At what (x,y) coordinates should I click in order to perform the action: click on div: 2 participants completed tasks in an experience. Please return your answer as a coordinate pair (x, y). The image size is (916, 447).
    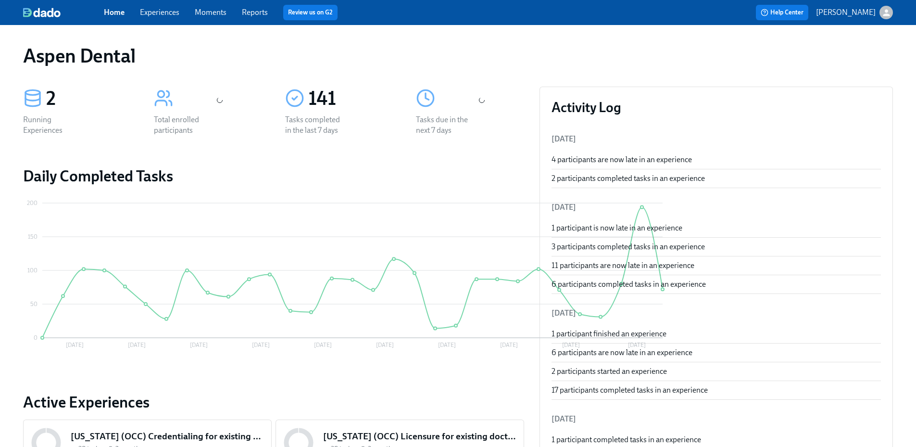
    Looking at the image, I should click on (716, 178).